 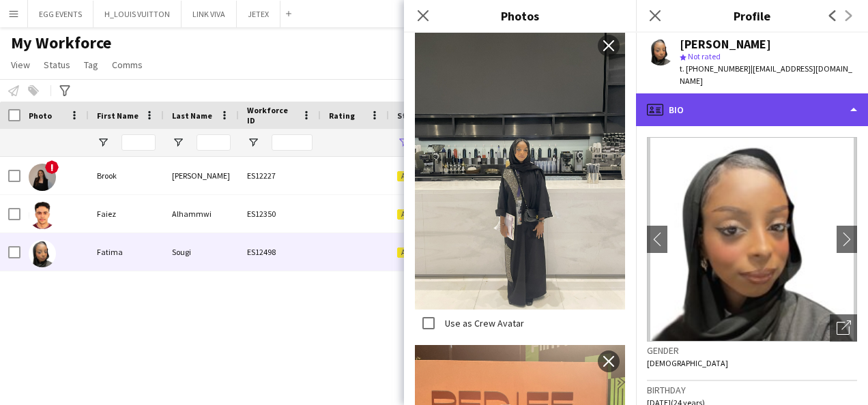 I want to click on span: My Workforce, so click(x=61, y=43).